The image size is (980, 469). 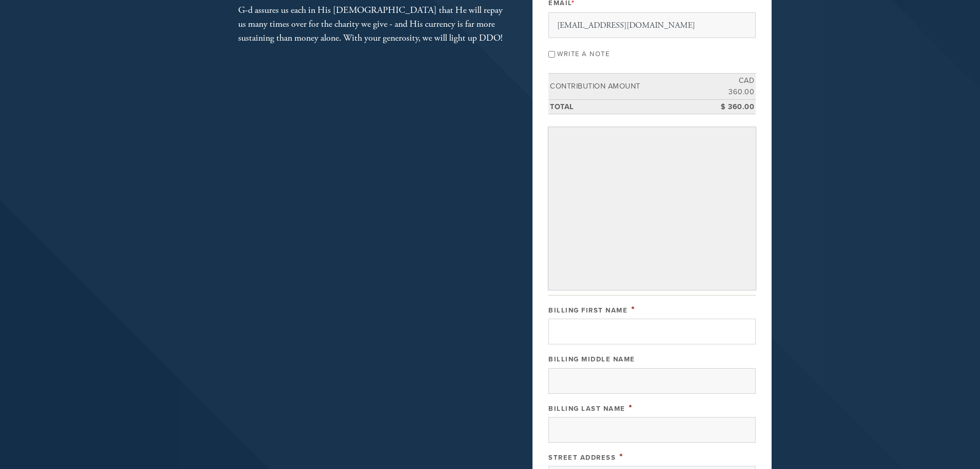 What do you see at coordinates (629, 107) in the screenshot?
I see `td: Total` at bounding box center [629, 107].